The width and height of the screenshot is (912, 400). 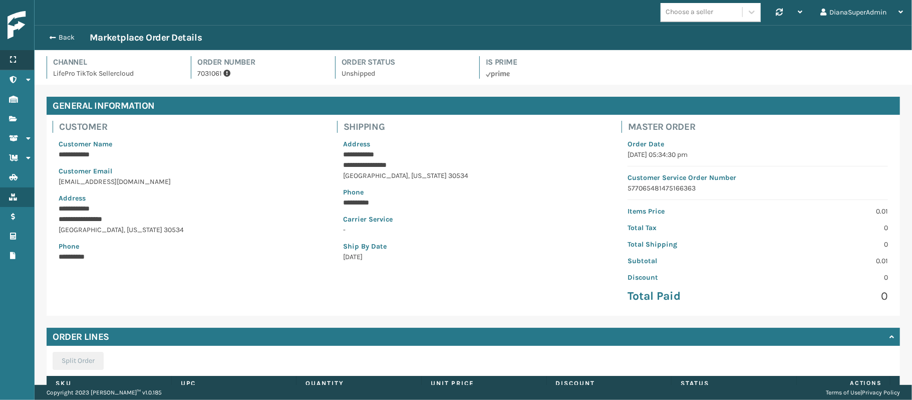 What do you see at coordinates (689, 227) in the screenshot?
I see `p: Total Tax` at bounding box center [689, 227].